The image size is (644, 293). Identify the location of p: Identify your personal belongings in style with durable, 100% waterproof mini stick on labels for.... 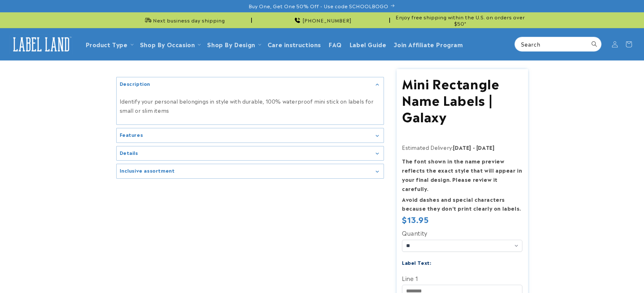
(250, 106).